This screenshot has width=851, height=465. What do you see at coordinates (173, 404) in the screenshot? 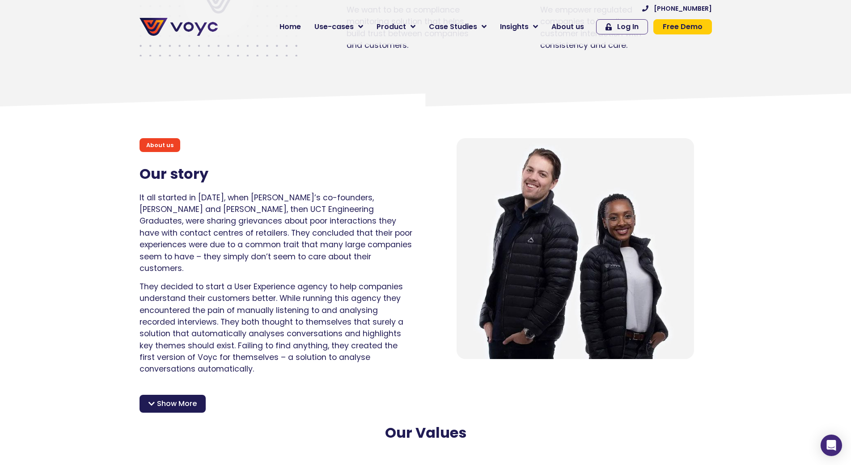
I see `div: Show More` at bounding box center [173, 404].